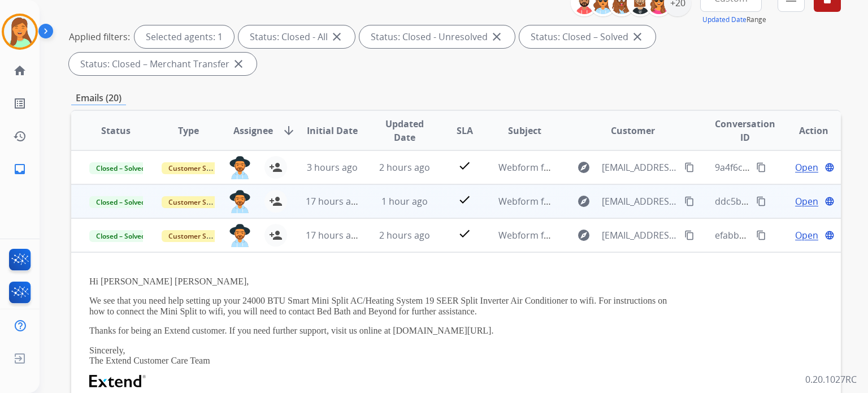 This screenshot has width=868, height=393. What do you see at coordinates (20, 32) in the screenshot?
I see `img: avatar` at bounding box center [20, 32].